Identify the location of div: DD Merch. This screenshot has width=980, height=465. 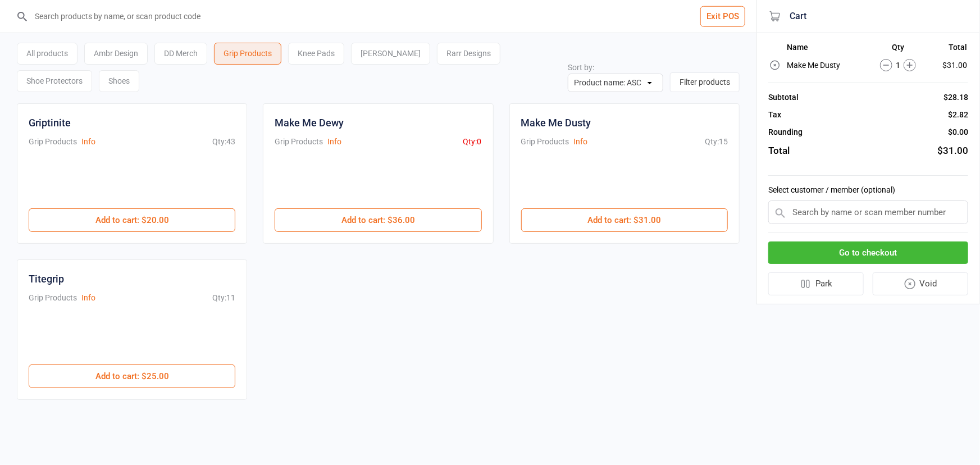
(180, 53).